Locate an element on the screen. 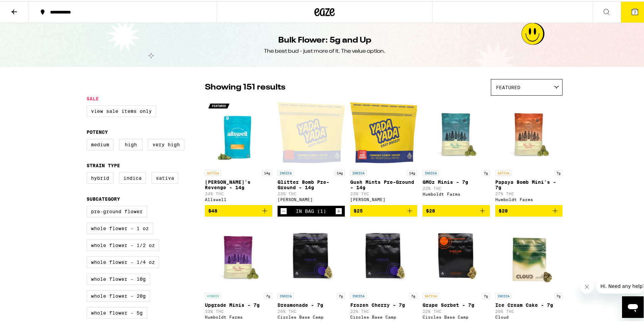 The image size is (644, 322). button: Decrement is located at coordinates (283, 210).